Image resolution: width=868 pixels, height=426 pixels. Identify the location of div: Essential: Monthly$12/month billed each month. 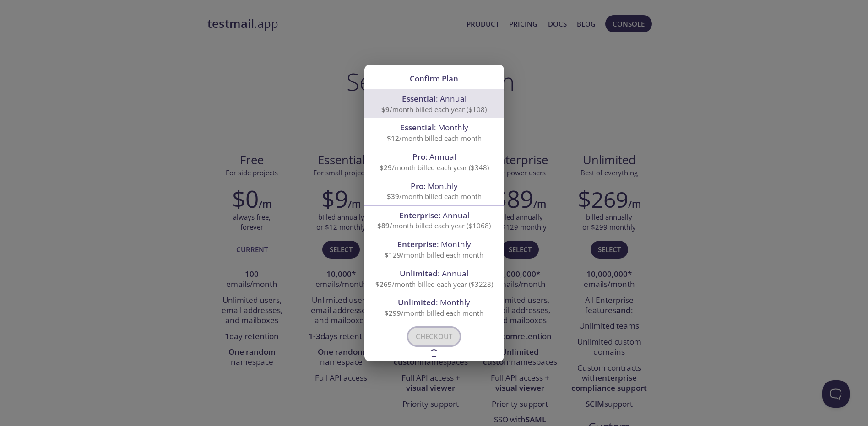
(434, 132).